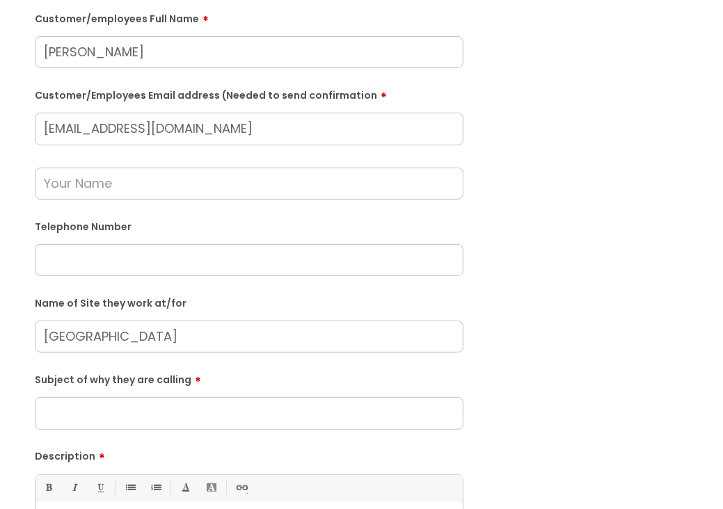 The width and height of the screenshot is (723, 509). Describe the element at coordinates (249, 17) in the screenshot. I see `label: Customer/employees Full Name` at that location.